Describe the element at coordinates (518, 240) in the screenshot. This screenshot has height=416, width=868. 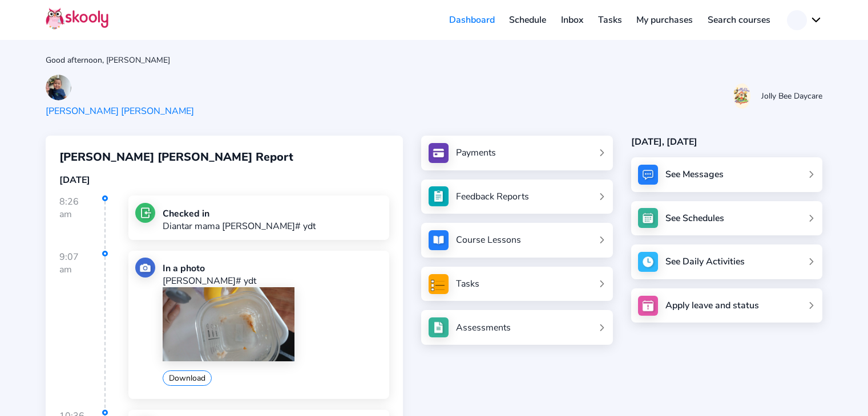
I see `a: Course Lessons` at that location.